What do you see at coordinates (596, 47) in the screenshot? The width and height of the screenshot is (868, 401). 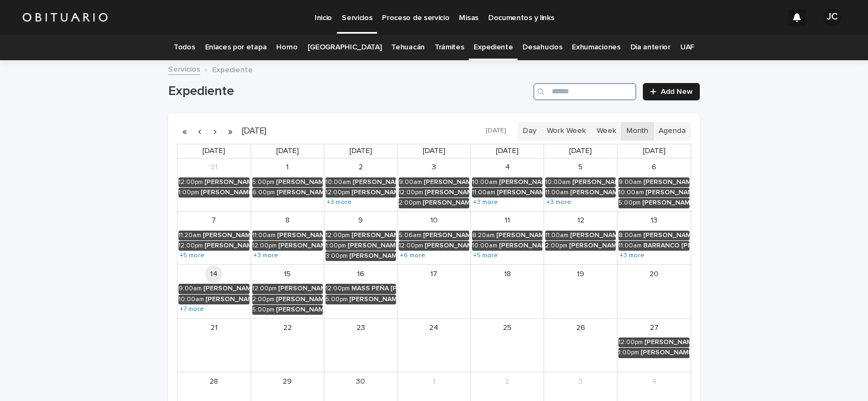 I see `a: Exhumaciones` at bounding box center [596, 47].